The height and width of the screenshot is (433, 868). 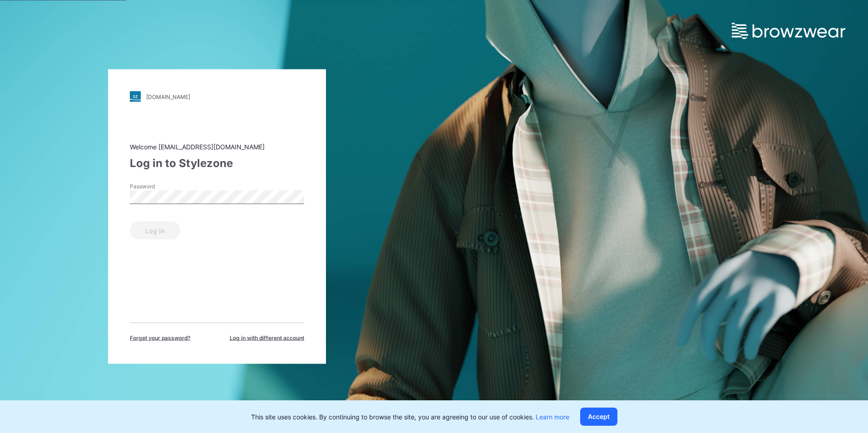 I want to click on button: Accept, so click(x=599, y=417).